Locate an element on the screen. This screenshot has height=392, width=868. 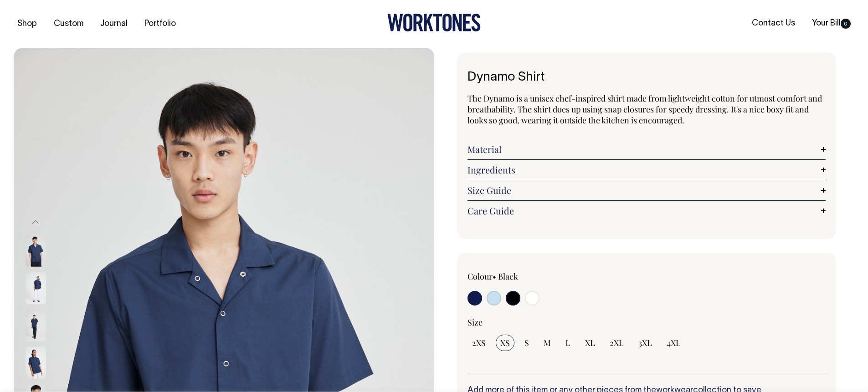
a: Shop is located at coordinates (27, 24).